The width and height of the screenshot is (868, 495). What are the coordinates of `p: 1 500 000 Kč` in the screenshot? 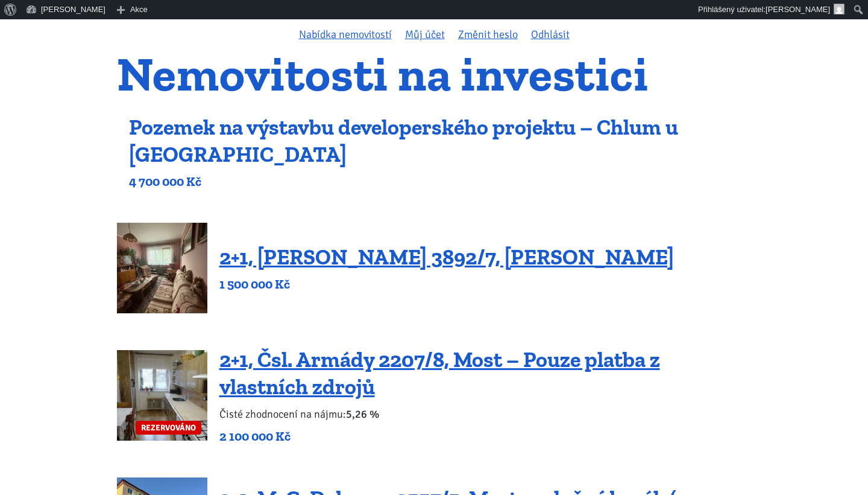 It's located at (447, 284).